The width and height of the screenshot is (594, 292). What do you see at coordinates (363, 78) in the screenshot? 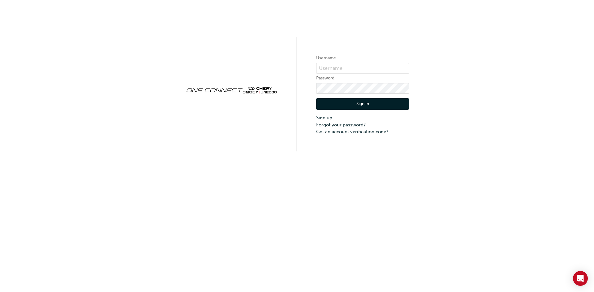
I see `label: Password` at bounding box center [363, 78].